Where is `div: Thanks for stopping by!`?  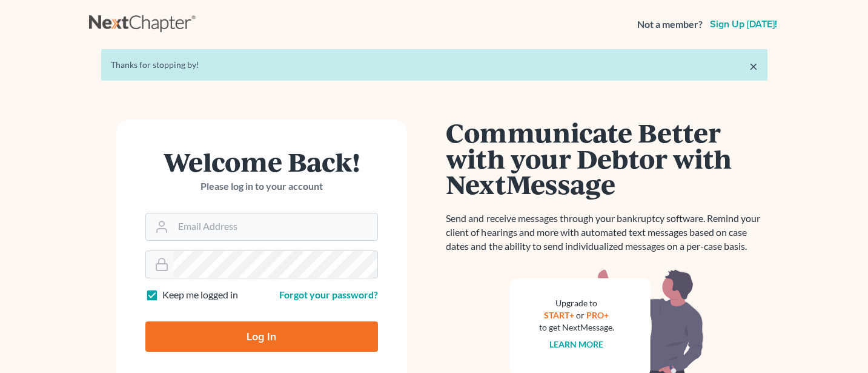
div: Thanks for stopping by! is located at coordinates (434, 65).